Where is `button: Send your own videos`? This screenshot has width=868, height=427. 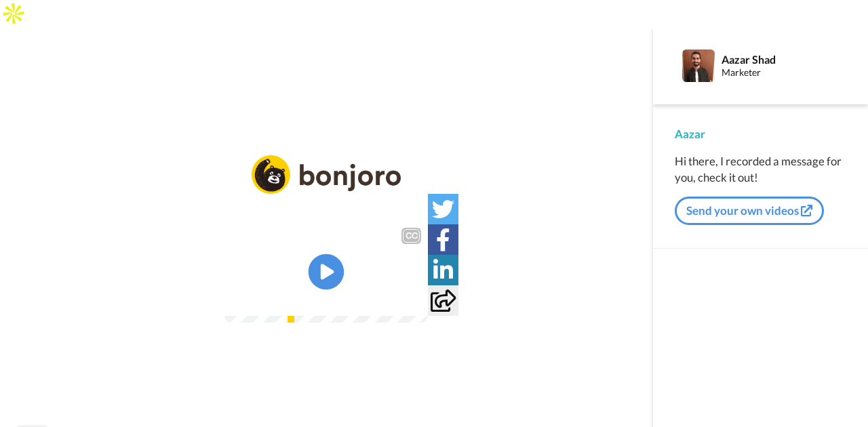
button: Send your own videos is located at coordinates (749, 211).